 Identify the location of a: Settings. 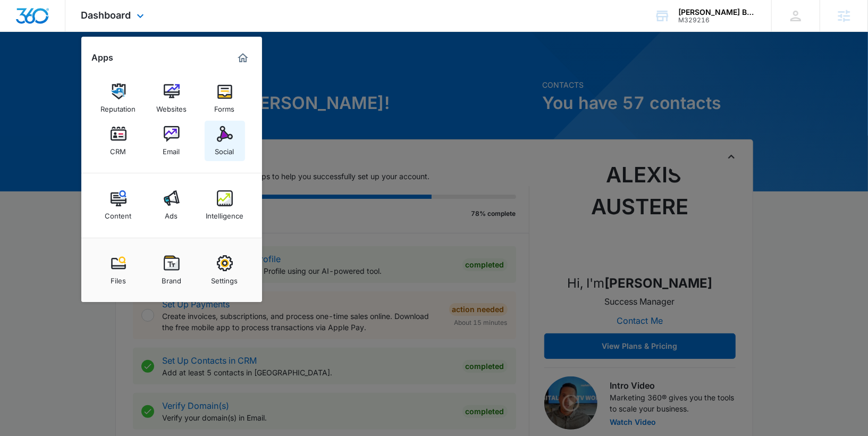
(225, 271).